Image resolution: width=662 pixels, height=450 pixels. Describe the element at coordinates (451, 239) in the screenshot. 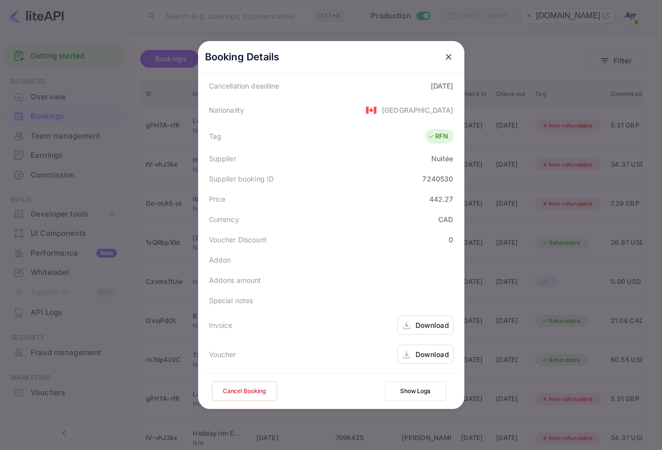

I see `div: 0` at that location.